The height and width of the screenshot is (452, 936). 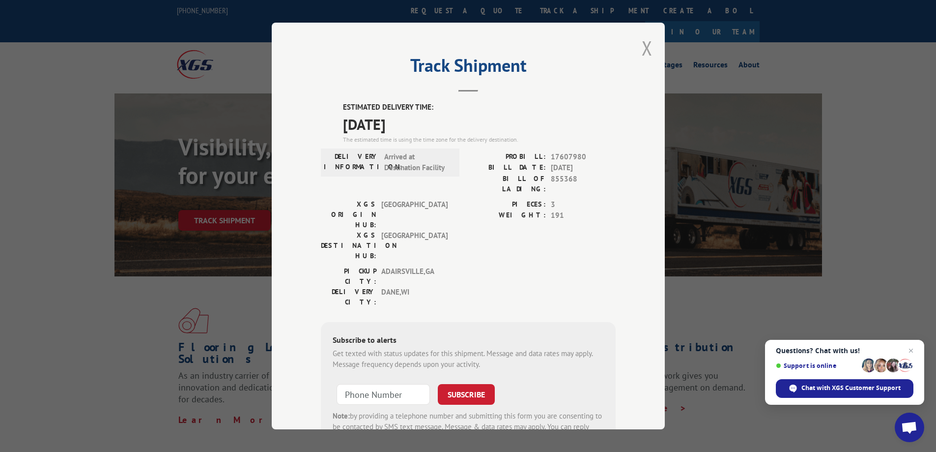 What do you see at coordinates (349, 276) in the screenshot?
I see `label: PICKUP CITY:` at bounding box center [349, 276].